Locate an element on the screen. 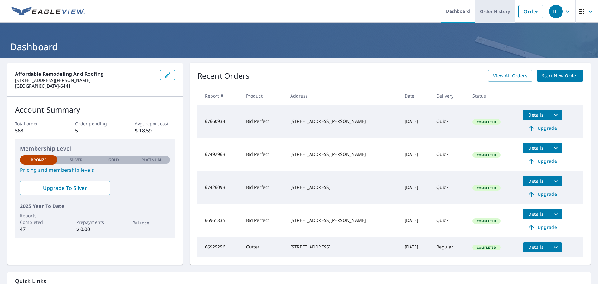 The width and height of the screenshot is (598, 284). button: filesDropdownBtn-67492963 is located at coordinates (555, 148).